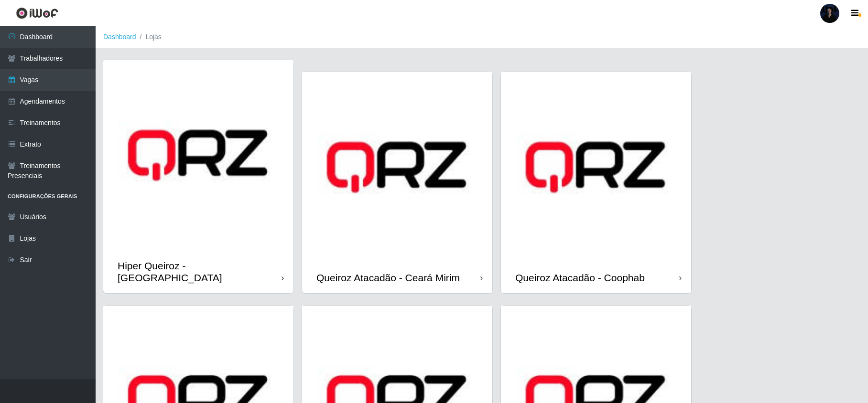 Image resolution: width=868 pixels, height=403 pixels. Describe the element at coordinates (482, 37) in the screenshot. I see `nav: breadcrumb` at that location.